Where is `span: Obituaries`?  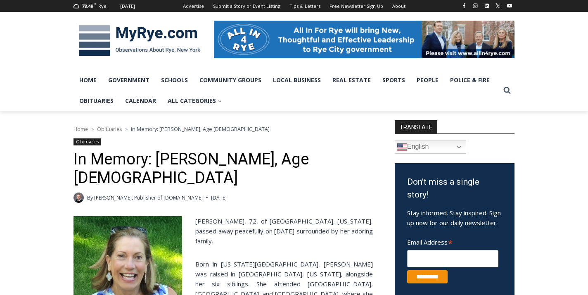
span: Obituaries is located at coordinates (109, 129).